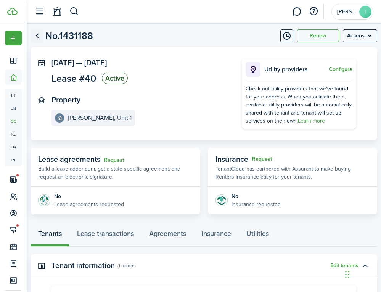 The height and width of the screenshot is (292, 381). Describe the element at coordinates (347, 12) in the screenshot. I see `span: Jacob` at that location.